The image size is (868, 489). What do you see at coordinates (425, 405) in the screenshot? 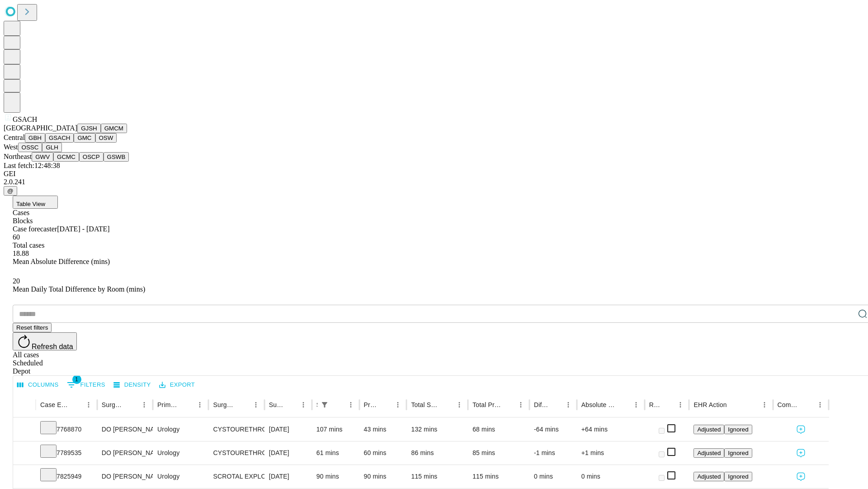
I see `div: Total Scheduled Duration` at bounding box center [425, 405].